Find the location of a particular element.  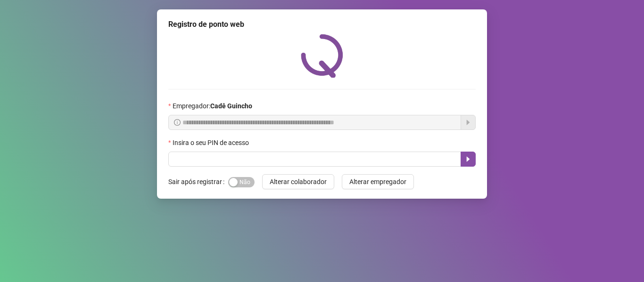

span: Alterar colaborador is located at coordinates (298, 182).